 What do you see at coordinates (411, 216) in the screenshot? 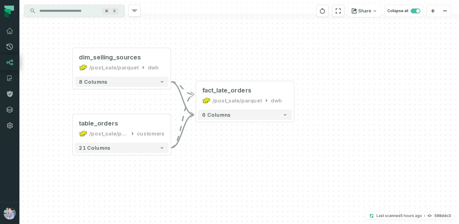
I see `relative-time: Aug 11, 2025, 6:18 PM PDT` at bounding box center [411, 216].